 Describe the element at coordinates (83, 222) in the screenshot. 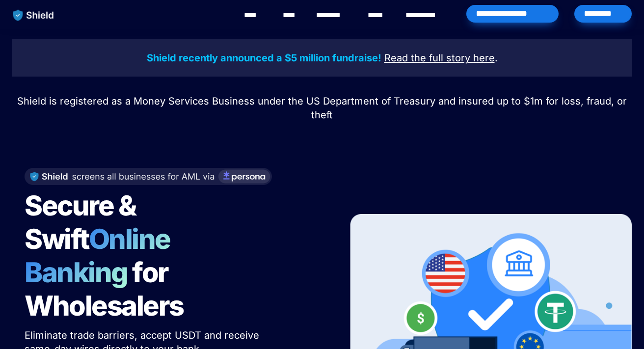

I see `span: Secure & Swift` at that location.